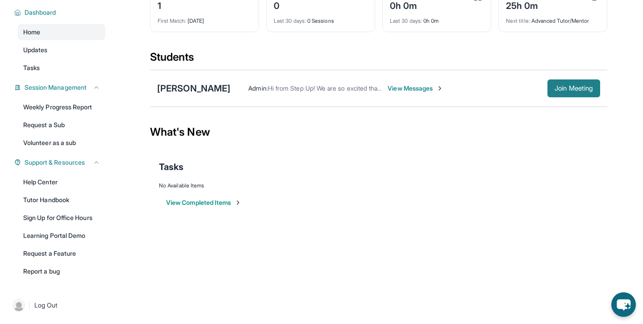 The image size is (643, 324). Describe the element at coordinates (35, 50) in the screenshot. I see `span: Updates` at that location.